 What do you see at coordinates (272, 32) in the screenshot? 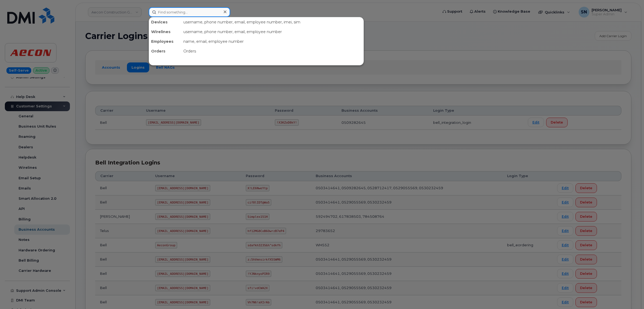
I see `div: username, phone number, email, employee number` at bounding box center [272, 32].